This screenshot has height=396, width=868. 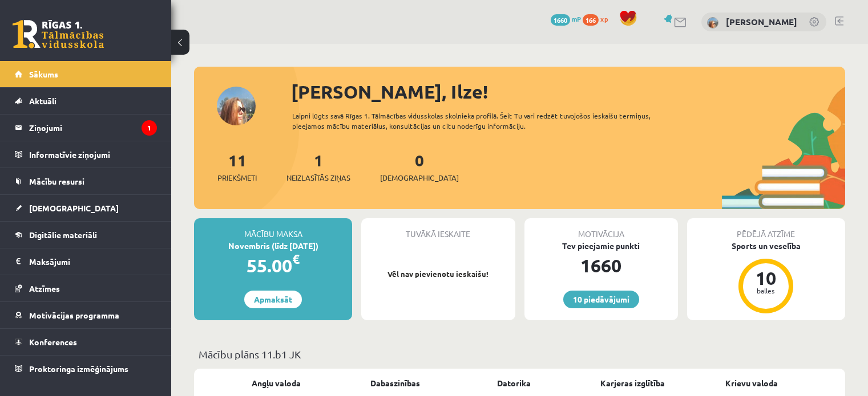 What do you see at coordinates (601, 245) in the screenshot?
I see `div: Tev pieejamie punkti` at bounding box center [601, 245].